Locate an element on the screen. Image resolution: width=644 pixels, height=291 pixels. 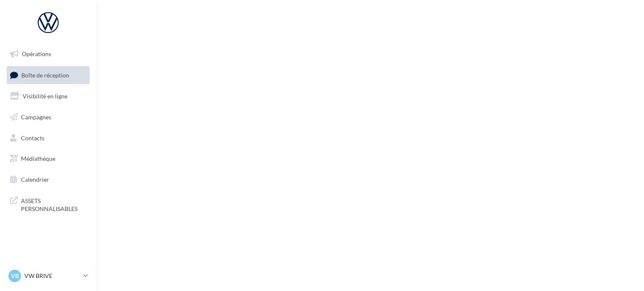
span: Campagnes is located at coordinates (36, 117).